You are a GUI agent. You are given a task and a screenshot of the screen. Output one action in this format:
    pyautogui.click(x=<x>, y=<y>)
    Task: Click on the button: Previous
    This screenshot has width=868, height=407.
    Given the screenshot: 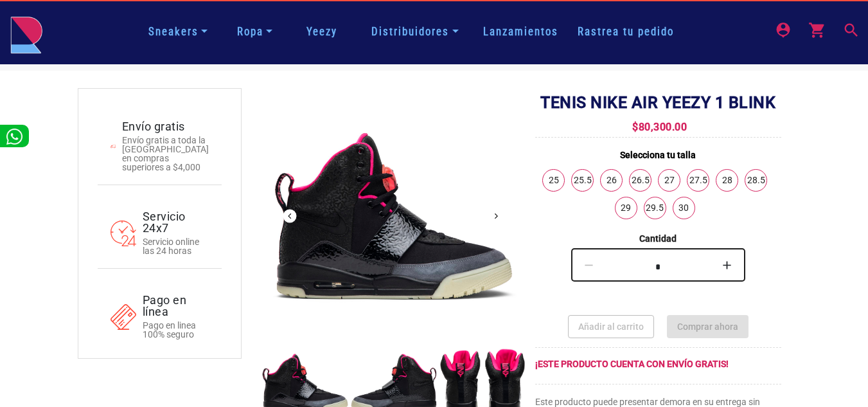 What is the action you would take?
    pyautogui.click(x=289, y=216)
    